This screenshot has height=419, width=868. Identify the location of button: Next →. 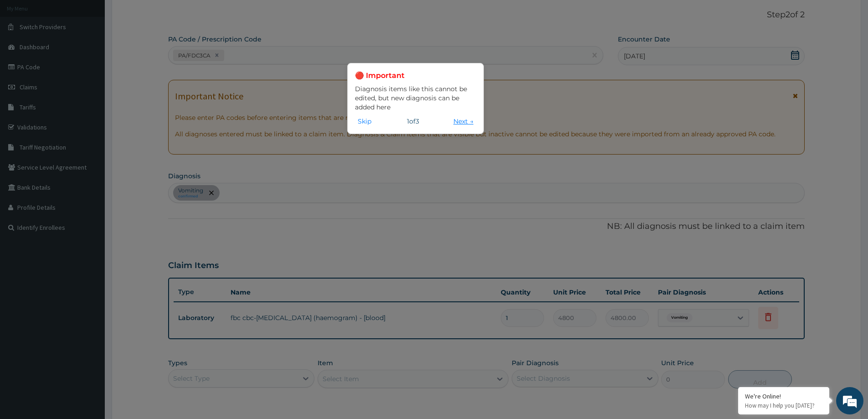
(464, 121).